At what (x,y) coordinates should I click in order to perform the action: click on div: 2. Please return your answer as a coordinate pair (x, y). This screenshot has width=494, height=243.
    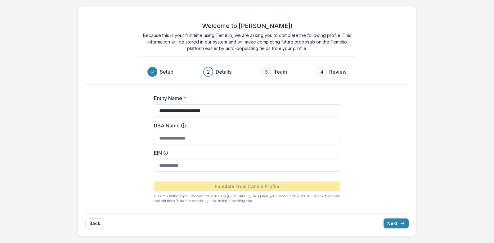
    Looking at the image, I should click on (208, 72).